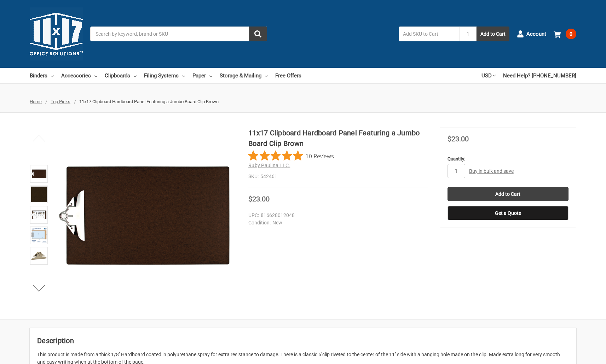 The width and height of the screenshot is (606, 364). What do you see at coordinates (41, 75) in the screenshot?
I see `a: Binders` at bounding box center [41, 75].